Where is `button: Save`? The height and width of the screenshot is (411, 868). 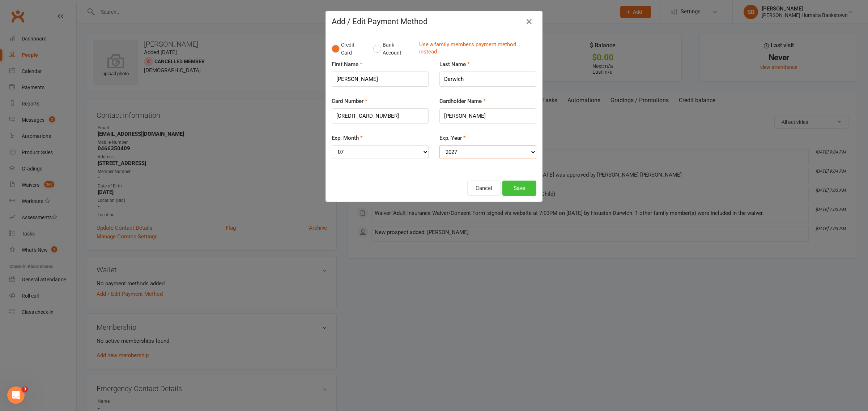 button: Save is located at coordinates (519, 188).